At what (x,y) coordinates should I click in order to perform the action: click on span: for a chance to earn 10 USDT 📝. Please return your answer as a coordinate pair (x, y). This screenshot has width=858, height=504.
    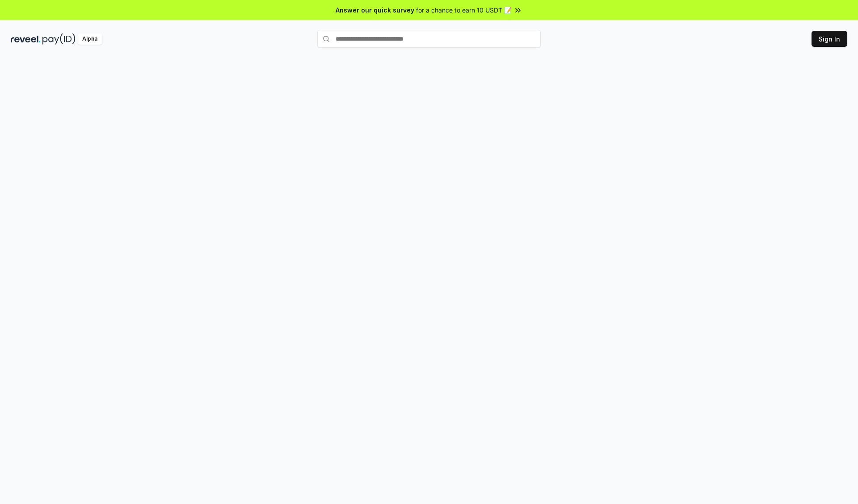
    Looking at the image, I should click on (464, 10).